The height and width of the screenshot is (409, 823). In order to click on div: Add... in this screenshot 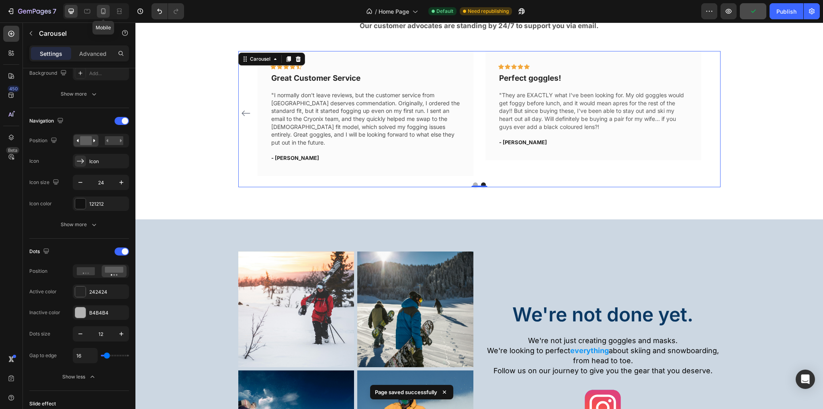, I will do `click(108, 74)`.